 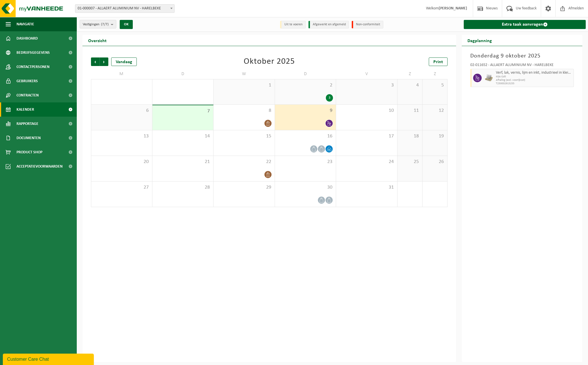 What do you see at coordinates (27, 81) in the screenshot?
I see `span: Gebruikers` at bounding box center [27, 81].